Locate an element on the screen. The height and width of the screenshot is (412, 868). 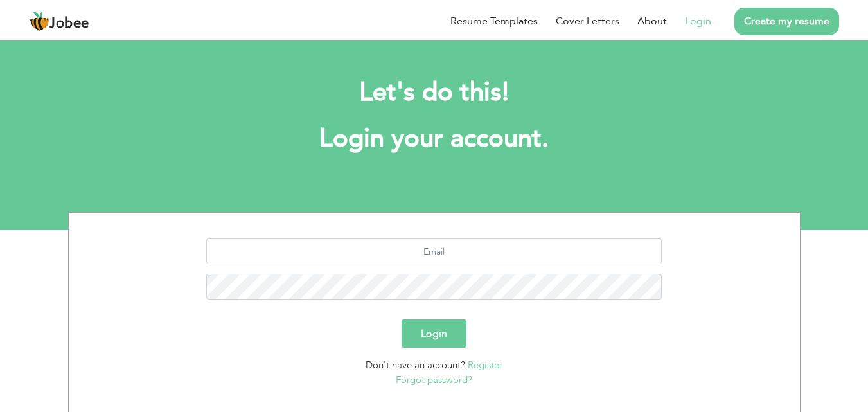
span: Jobee is located at coordinates (70, 24).